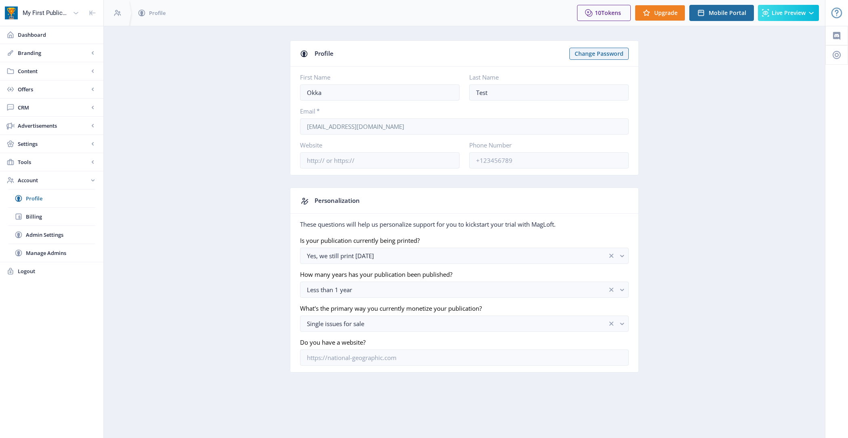 The height and width of the screenshot is (438, 848). What do you see at coordinates (380, 92) in the screenshot?
I see `input: Jone` at bounding box center [380, 92].